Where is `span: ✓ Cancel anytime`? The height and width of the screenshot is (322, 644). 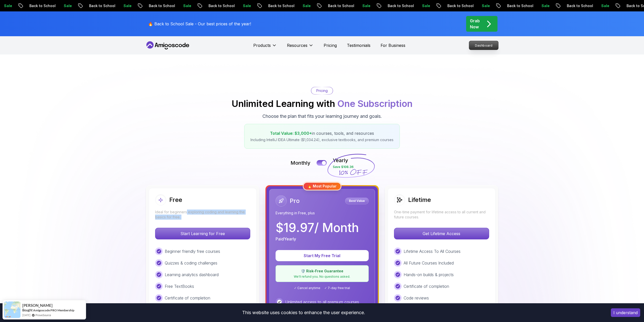 span: ✓ Cancel anytime is located at coordinates (307, 288).